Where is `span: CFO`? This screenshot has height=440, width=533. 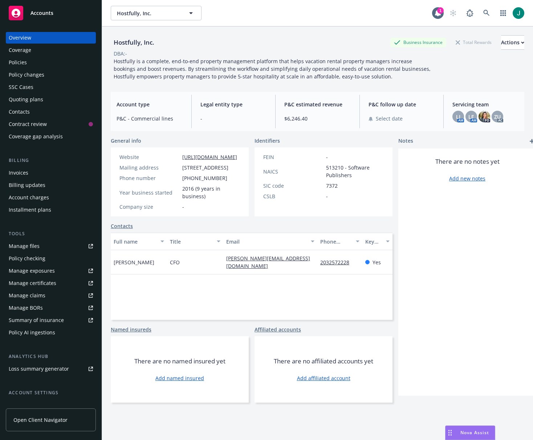 span: CFO is located at coordinates (175, 262).